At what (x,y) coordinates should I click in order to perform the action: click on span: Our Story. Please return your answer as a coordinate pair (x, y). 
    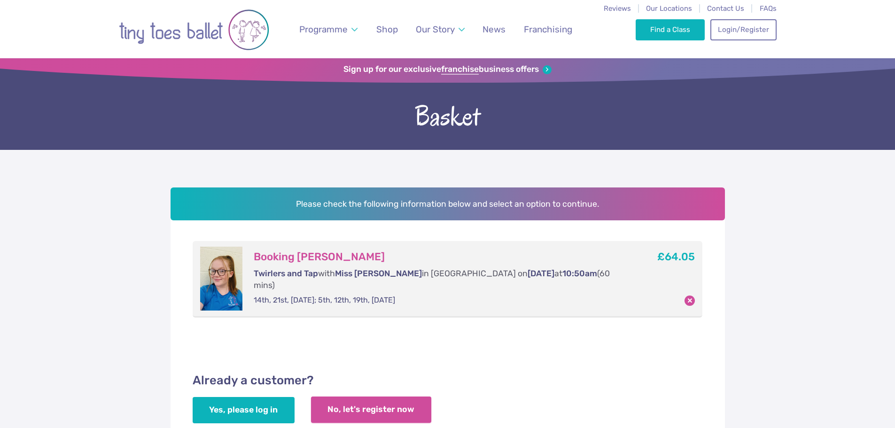
    Looking at the image, I should click on (435, 29).